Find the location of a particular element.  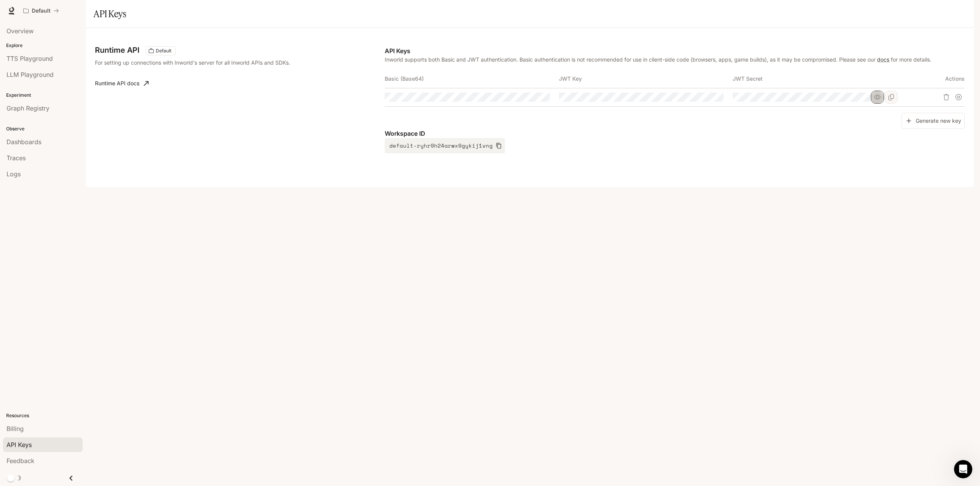

p: API Keys is located at coordinates (675, 51).